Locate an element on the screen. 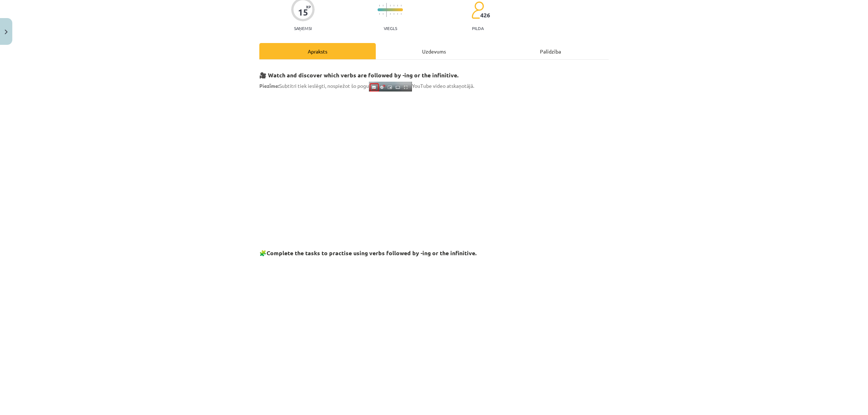 This screenshot has width=868, height=415. strong: 🎥 Watch and discover which verbs are followed by -ing or the infinitive. is located at coordinates (359, 75).